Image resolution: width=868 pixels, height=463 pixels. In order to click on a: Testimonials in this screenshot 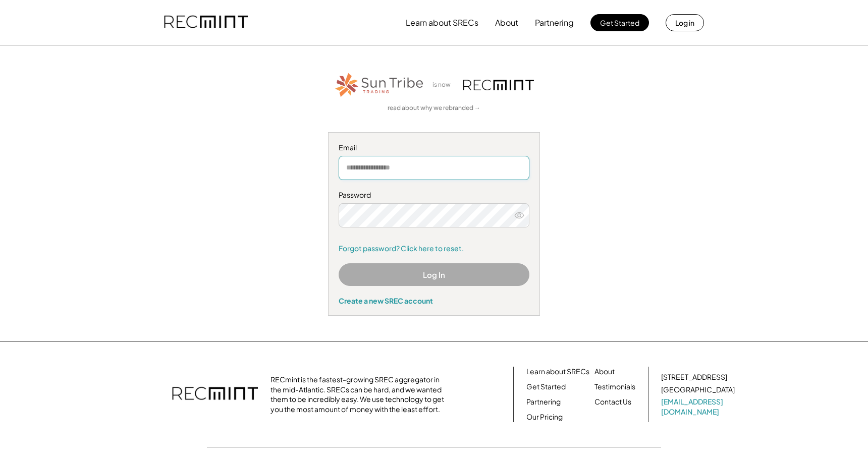, I will do `click(615, 387)`.